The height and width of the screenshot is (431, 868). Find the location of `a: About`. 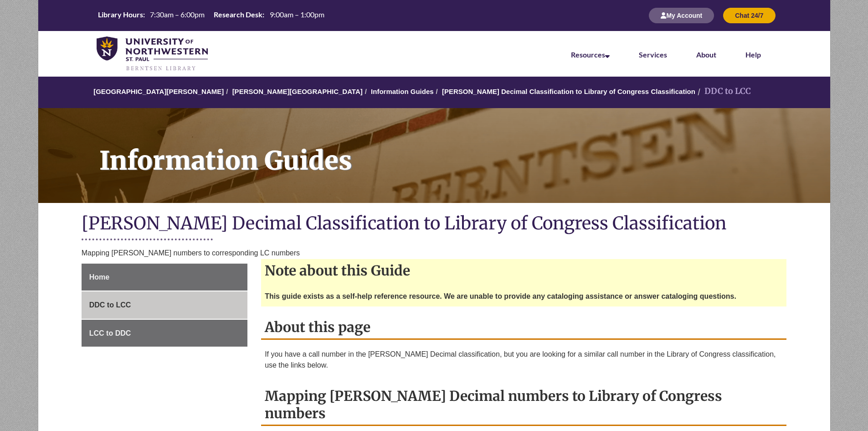

a: About is located at coordinates (706, 54).